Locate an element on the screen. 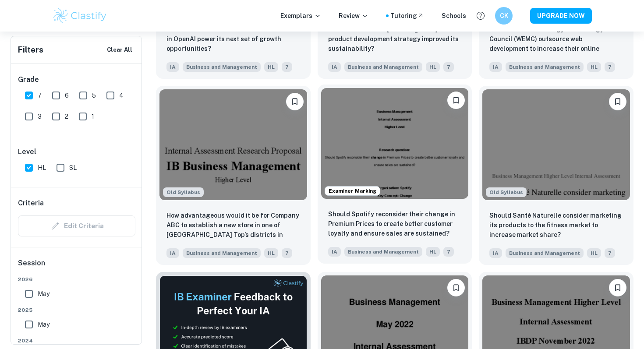 The width and height of the screenshot is (644, 349). a: Tutoring is located at coordinates (407, 16).